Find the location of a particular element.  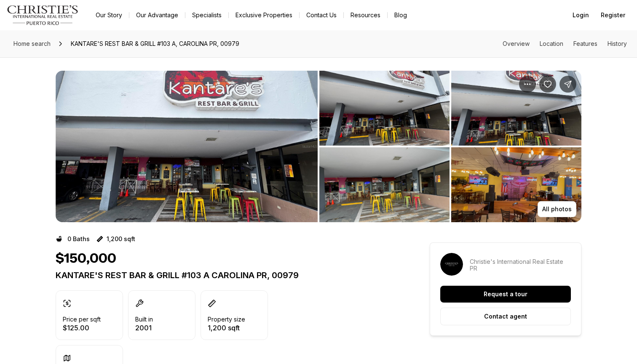

img: logo is located at coordinates (42, 15).